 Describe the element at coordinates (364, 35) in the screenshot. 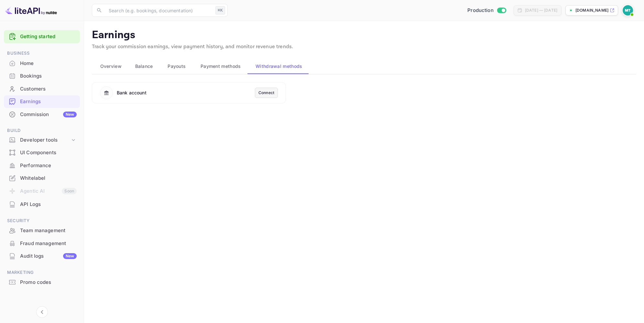

I see `p: Earnings` at that location.